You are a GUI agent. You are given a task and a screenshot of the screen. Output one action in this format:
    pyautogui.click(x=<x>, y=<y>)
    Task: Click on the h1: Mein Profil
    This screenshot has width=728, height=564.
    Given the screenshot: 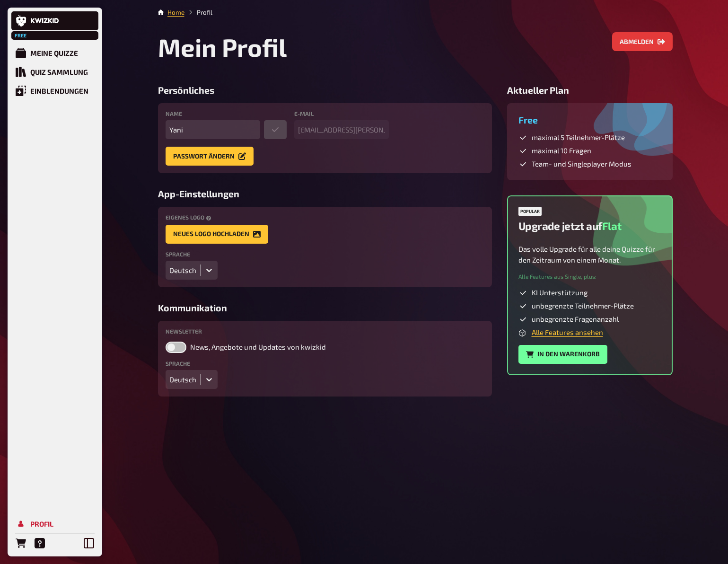 What is the action you would take?
    pyautogui.click(x=222, y=47)
    